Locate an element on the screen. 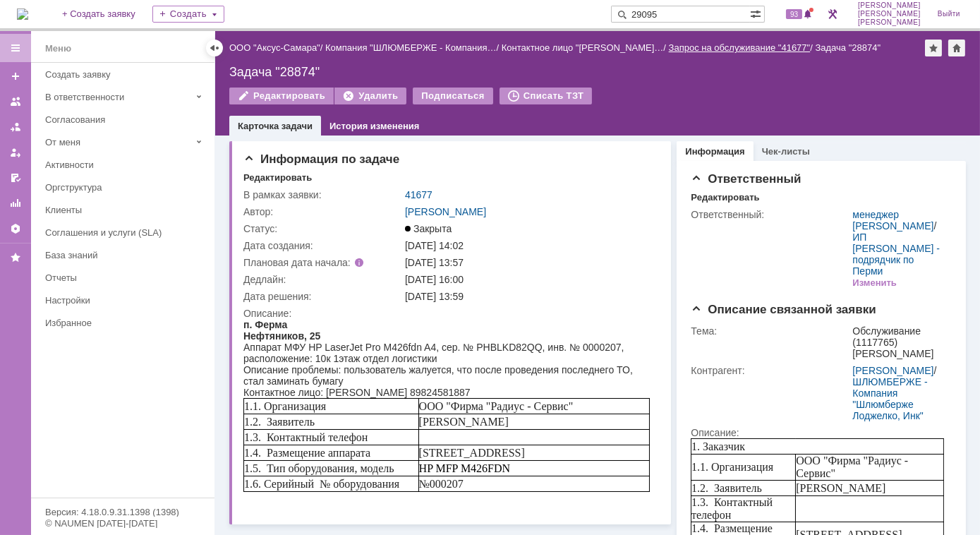 The image size is (980, 535). div: Изменить is located at coordinates (874, 283).